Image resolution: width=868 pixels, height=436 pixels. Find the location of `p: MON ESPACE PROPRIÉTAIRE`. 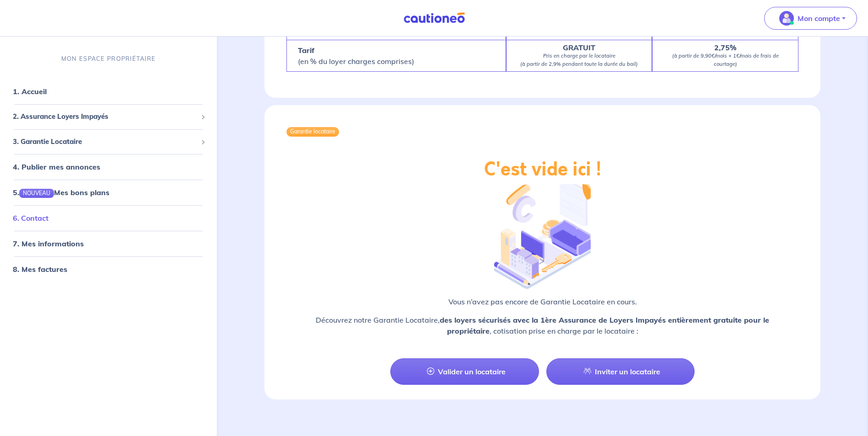

p: MON ESPACE PROPRIÉTAIRE is located at coordinates (108, 59).